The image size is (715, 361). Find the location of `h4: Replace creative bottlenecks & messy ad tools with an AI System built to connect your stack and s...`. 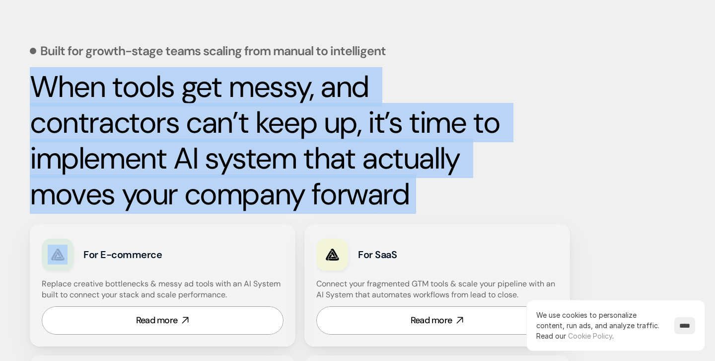

h4: Replace creative bottlenecks & messy ad tools with an AI System built to connect your stack and s... is located at coordinates (161, 289).